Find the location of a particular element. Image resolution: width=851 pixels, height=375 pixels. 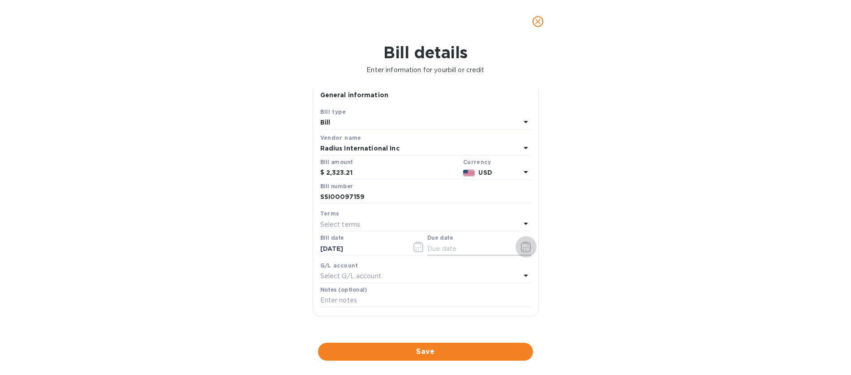

b: Radius International Inc is located at coordinates (360, 148).